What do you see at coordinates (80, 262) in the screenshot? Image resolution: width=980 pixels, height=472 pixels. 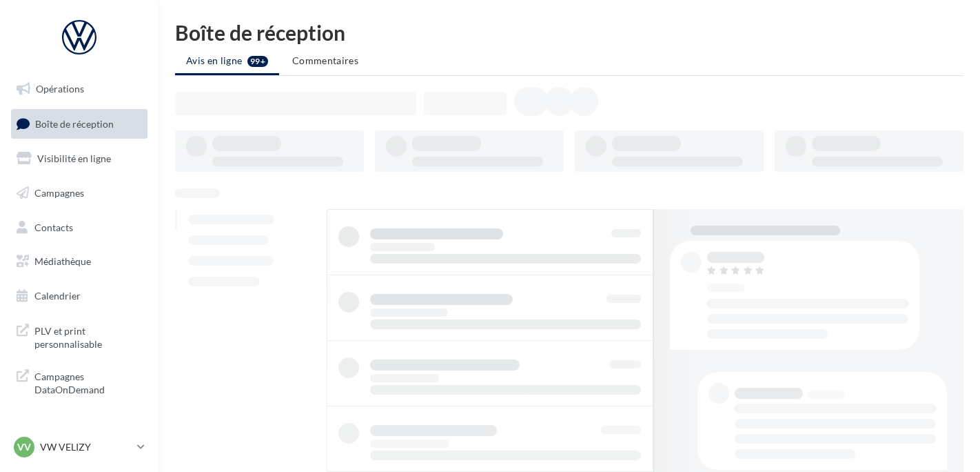 I see `a: Médiathèque` at bounding box center [80, 262].